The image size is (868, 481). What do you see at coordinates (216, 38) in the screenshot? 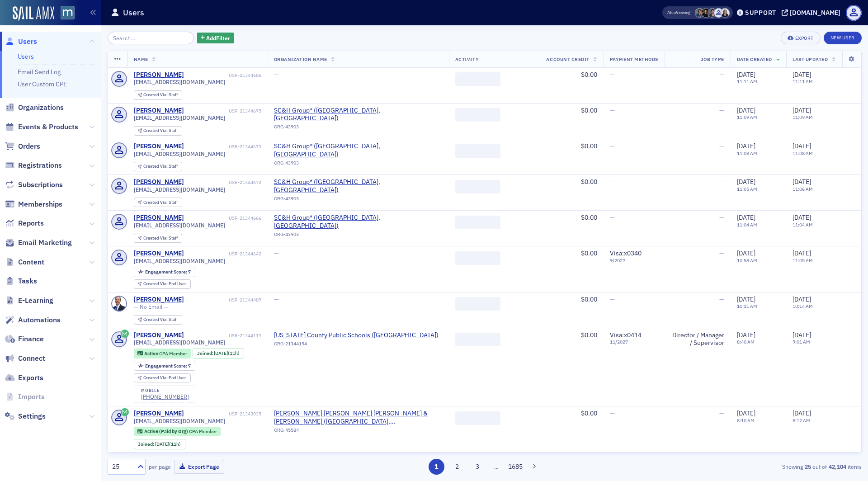
I see `button: AddFilter` at bounding box center [216, 38].